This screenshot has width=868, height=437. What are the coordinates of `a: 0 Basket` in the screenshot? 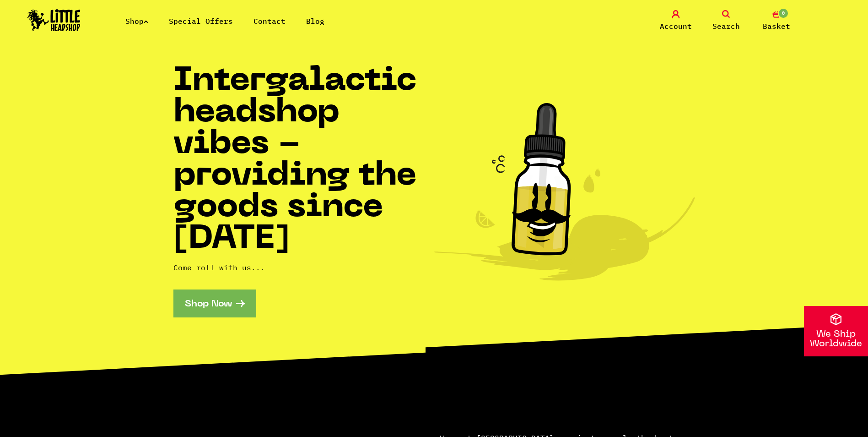 It's located at (777, 21).